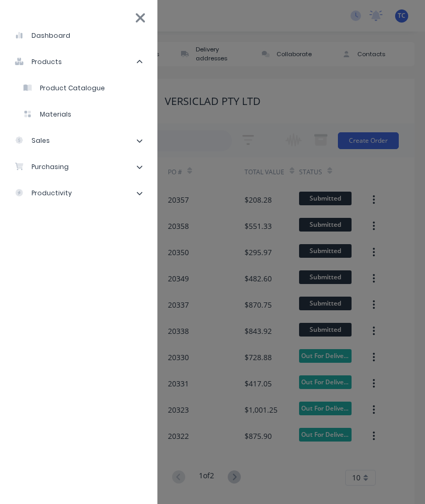 The width and height of the screenshot is (425, 504). What do you see at coordinates (64, 88) in the screenshot?
I see `div: Product Catalogue` at bounding box center [64, 88].